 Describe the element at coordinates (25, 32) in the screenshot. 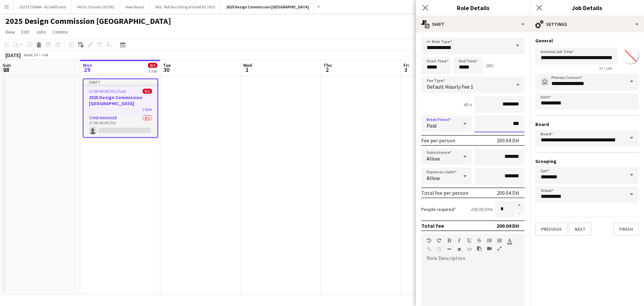

I see `span: Edit` at that location.